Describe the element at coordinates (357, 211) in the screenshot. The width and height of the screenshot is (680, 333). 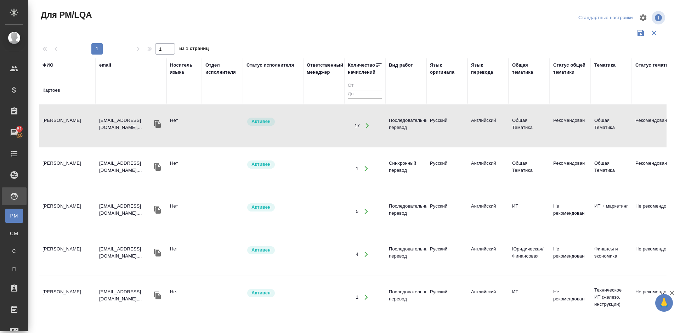
I see `div: 5` at that location.